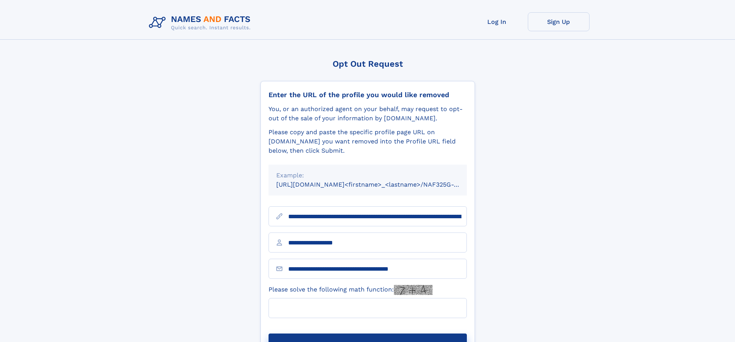 The image size is (735, 342). I want to click on img: Logo Names and Facts, so click(202, 23).